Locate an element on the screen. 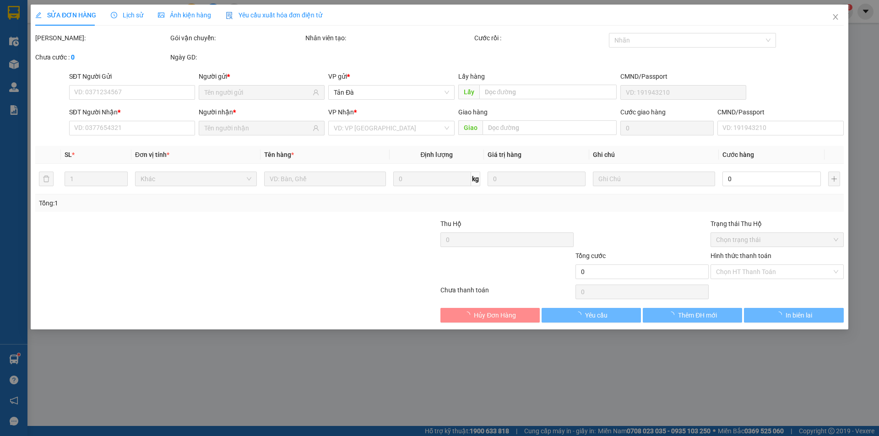 This screenshot has height=436, width=879. span: VP Nhận is located at coordinates (342, 112).